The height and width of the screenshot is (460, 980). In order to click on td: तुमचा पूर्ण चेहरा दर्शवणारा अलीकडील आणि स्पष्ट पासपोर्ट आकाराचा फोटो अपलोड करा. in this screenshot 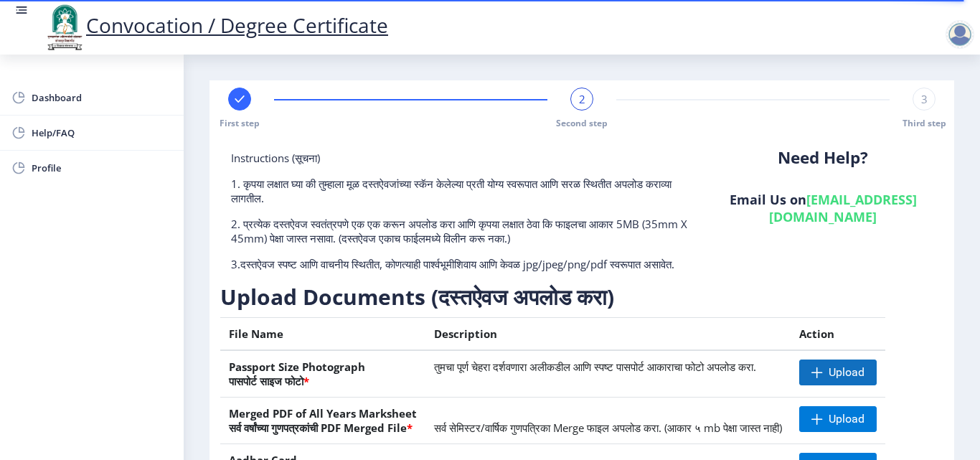, I will do `click(608, 374)`.